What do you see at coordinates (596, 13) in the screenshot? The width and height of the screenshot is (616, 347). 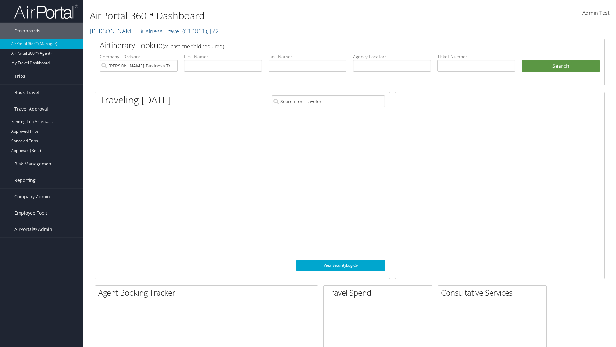 I see `a: Admin Test` at bounding box center [596, 13].